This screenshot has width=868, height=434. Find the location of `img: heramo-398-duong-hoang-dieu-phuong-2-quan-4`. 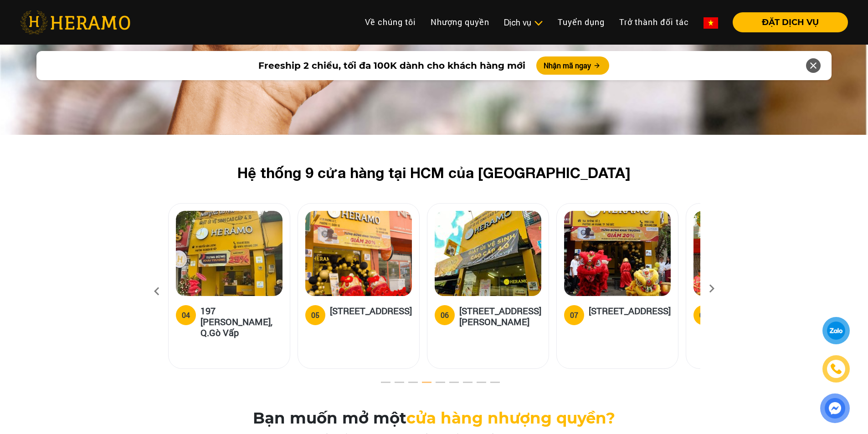

img: heramo-398-duong-hoang-dieu-phuong-2-quan-4 is located at coordinates (747, 253).